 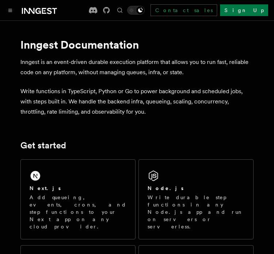 What do you see at coordinates (166, 188) in the screenshot?
I see `h2: Node.js` at bounding box center [166, 188].